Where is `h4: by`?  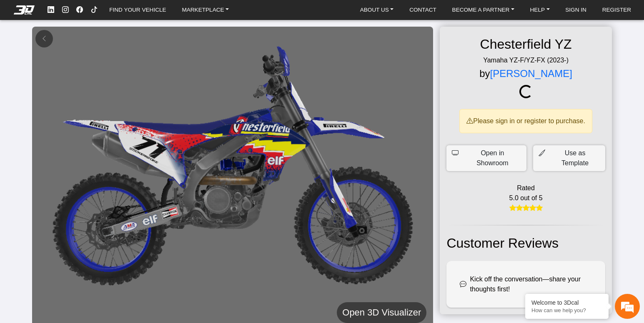
h4: by is located at coordinates (525, 74).